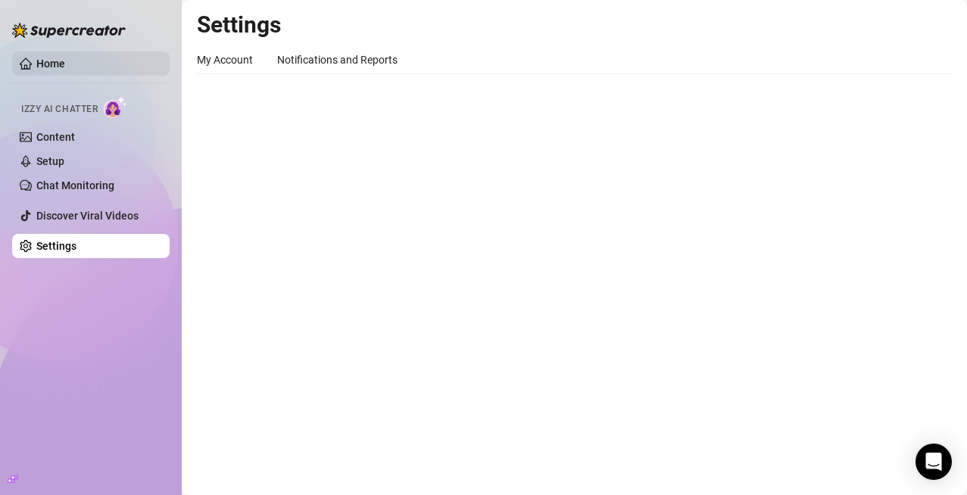 The height and width of the screenshot is (495, 967). Describe the element at coordinates (50, 161) in the screenshot. I see `a: Setup` at that location.